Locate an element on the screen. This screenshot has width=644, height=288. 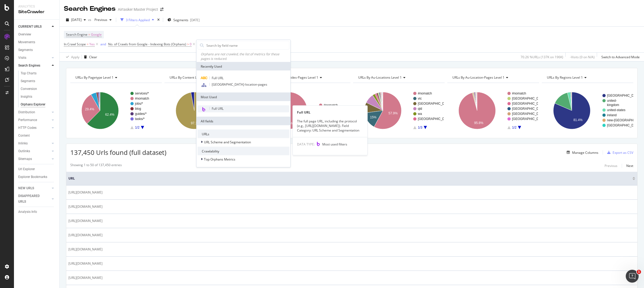
text: ireland is located at coordinates (612, 115).